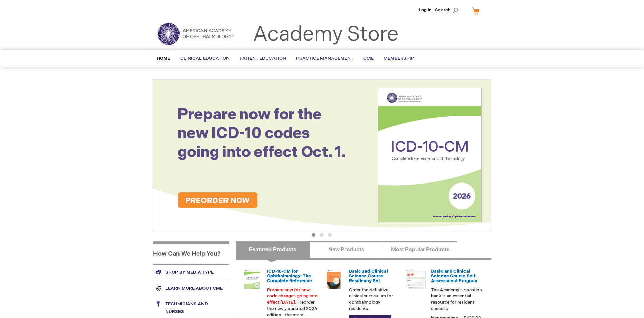 The image size is (644, 318). I want to click on a: Learn more about CME, so click(191, 288).